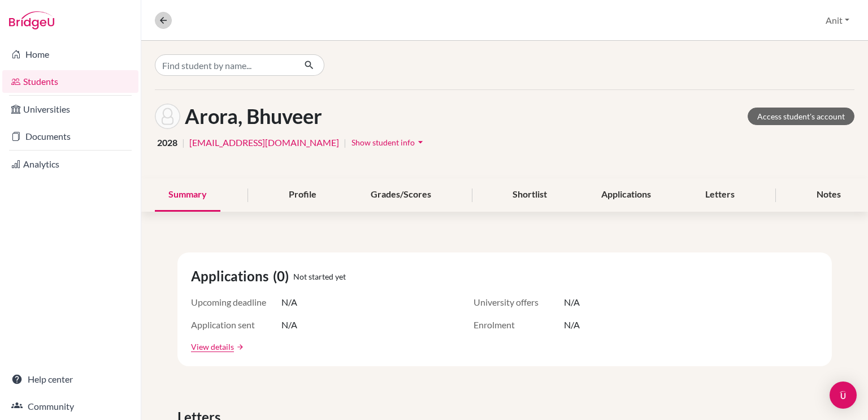 The width and height of the screenshot is (868, 420). Describe the element at coordinates (32, 20) in the screenshot. I see `img: Bridge-U` at that location.